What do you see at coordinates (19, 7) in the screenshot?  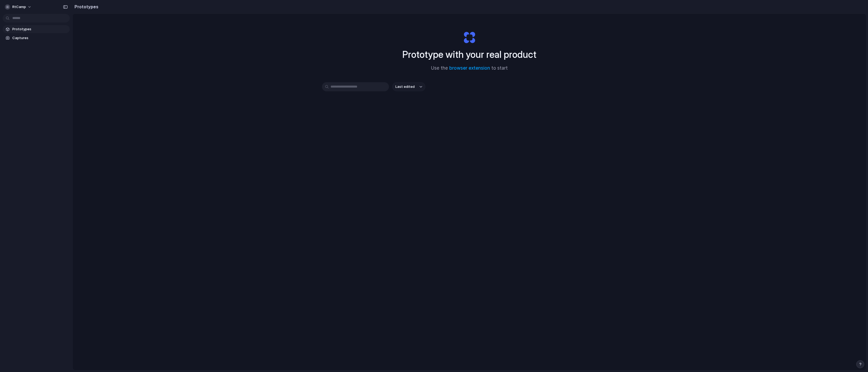 I see `button: rtCamp` at bounding box center [19, 7].